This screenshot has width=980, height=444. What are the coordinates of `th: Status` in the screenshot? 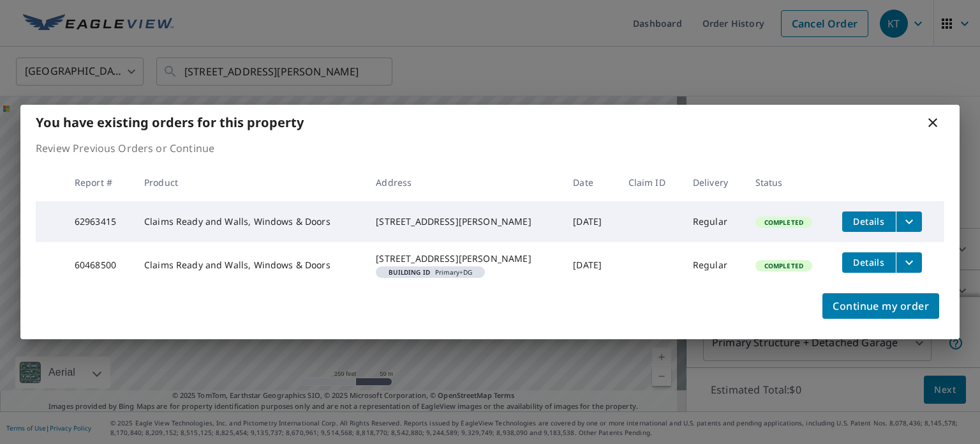 It's located at (789, 182).